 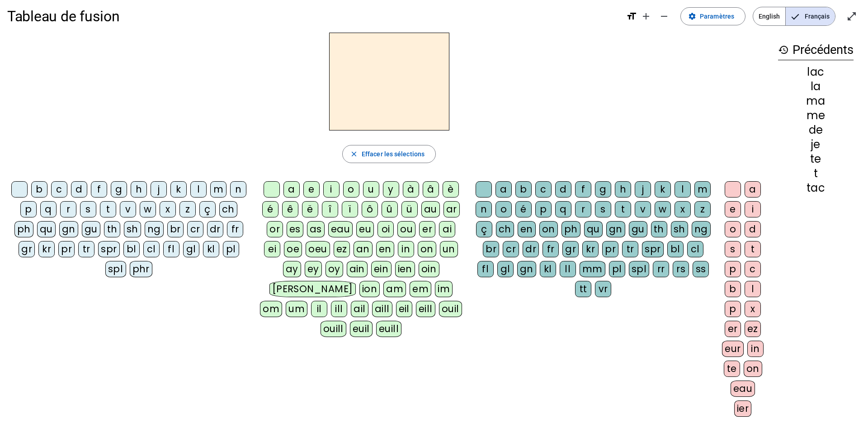 What do you see at coordinates (119, 189) in the screenshot?
I see `div: g` at bounding box center [119, 189].